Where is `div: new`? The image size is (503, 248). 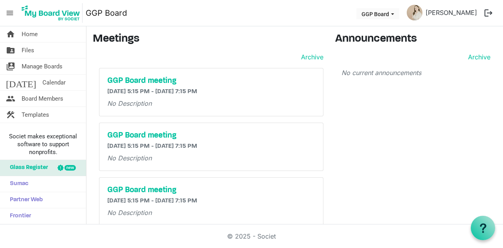
div: new is located at coordinates (70, 168).